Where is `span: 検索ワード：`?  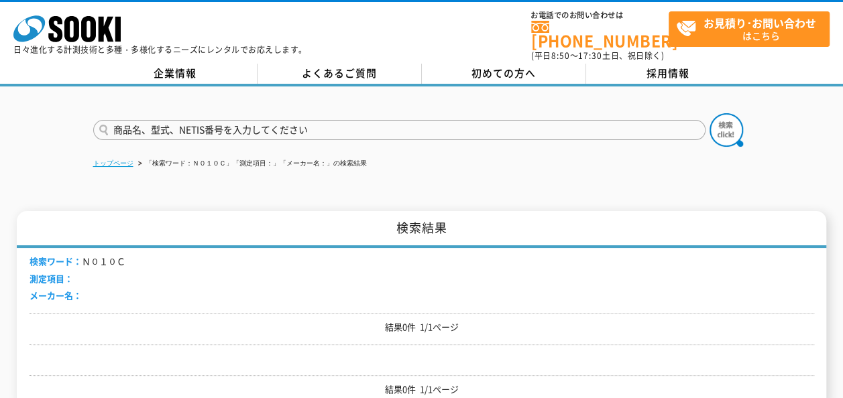 span: 検索ワード： is located at coordinates (56, 261).